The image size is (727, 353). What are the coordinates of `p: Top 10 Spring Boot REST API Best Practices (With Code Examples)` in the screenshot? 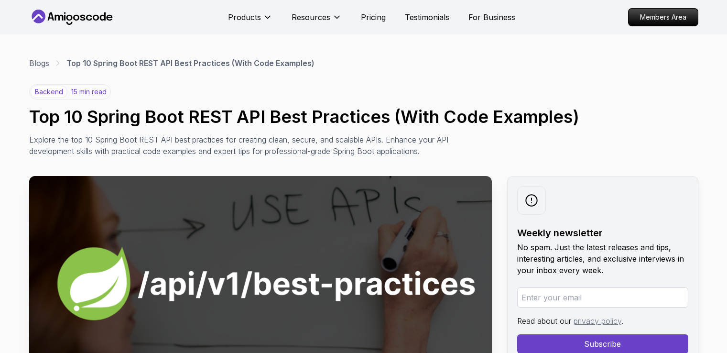 It's located at (190, 63).